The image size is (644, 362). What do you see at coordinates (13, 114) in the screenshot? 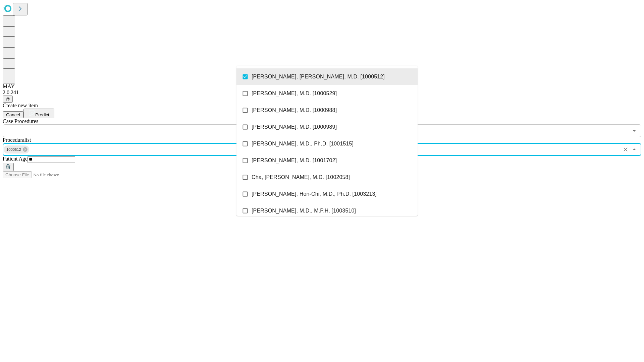
I see `span: Cancel` at bounding box center [13, 114].